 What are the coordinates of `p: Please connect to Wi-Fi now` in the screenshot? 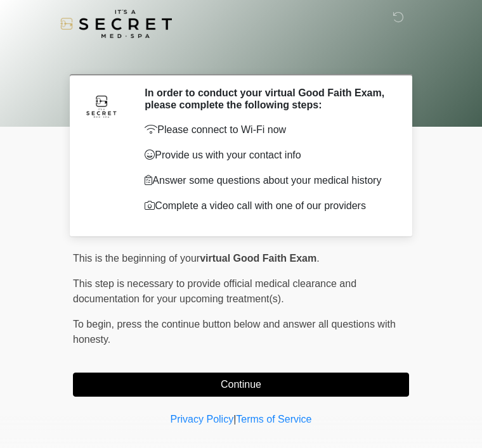 It's located at (267, 130).